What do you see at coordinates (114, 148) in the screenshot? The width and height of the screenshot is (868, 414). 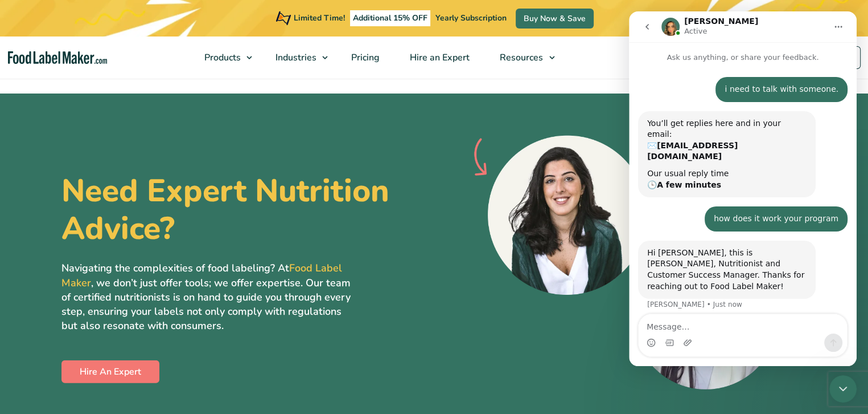 I see `div: LIA says…` at bounding box center [114, 148].